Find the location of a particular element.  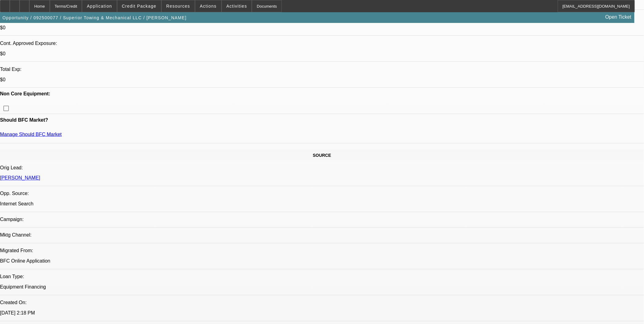

span: Credit Package is located at coordinates (139, 6).